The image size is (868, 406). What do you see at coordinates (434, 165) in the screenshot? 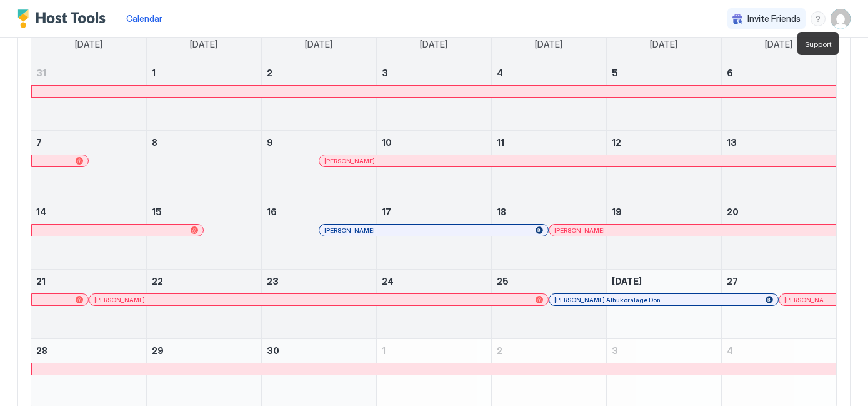
I see `td: September 10, 2025` at bounding box center [434, 165].